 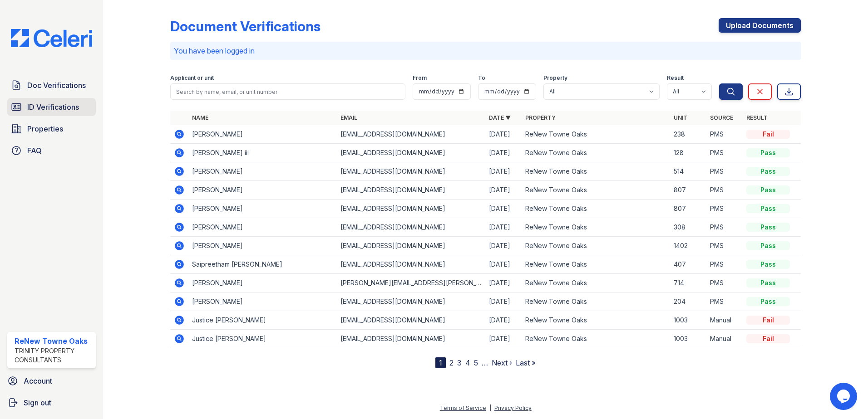 What do you see at coordinates (463, 408) in the screenshot?
I see `a: Terms of Service` at bounding box center [463, 408].